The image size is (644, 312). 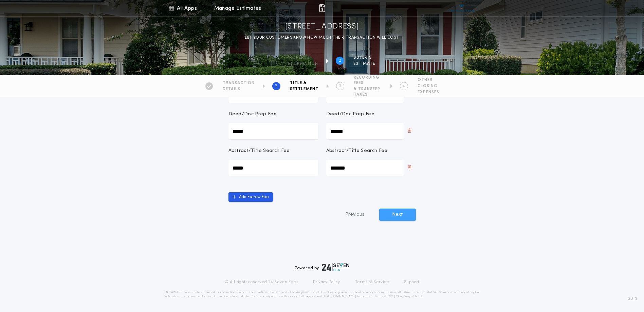 I want to click on p: © All rights reserved. 24|Seven Fees, so click(x=261, y=282).